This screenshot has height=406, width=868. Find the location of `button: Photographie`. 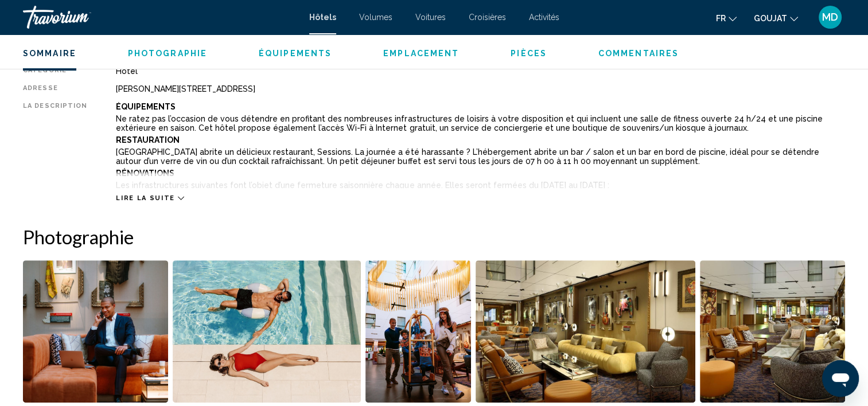

button: Photographie is located at coordinates (168, 54).